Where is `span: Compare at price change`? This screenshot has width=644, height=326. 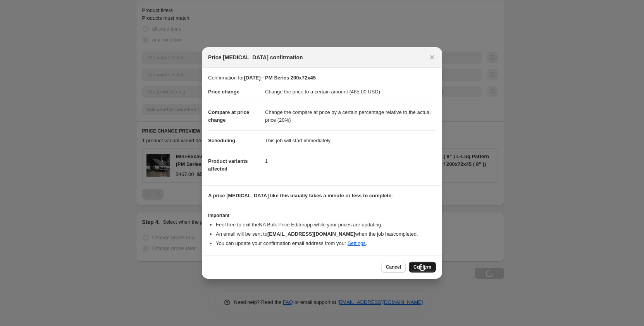
span: Compare at price change is located at coordinates (229, 116).